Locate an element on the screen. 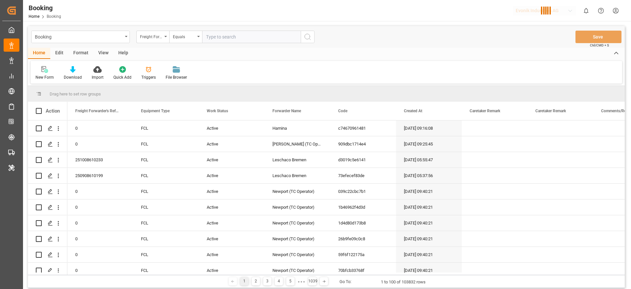  div: 5 is located at coordinates (290, 281).